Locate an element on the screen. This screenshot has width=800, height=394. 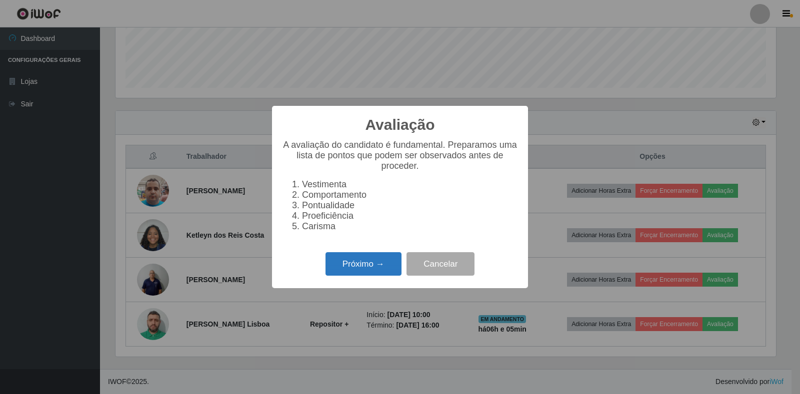
button: Próximo → is located at coordinates (363, 264).